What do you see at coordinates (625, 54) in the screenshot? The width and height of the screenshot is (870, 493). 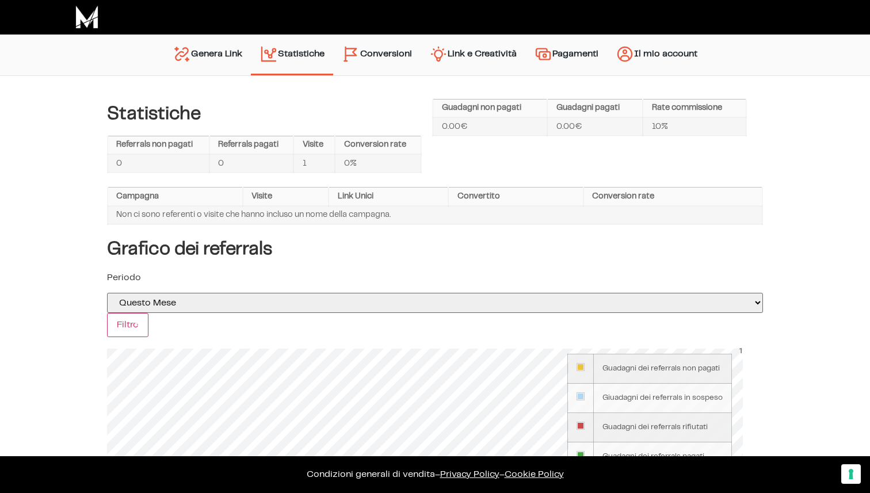 I see `img: account.svg` at bounding box center [625, 54].